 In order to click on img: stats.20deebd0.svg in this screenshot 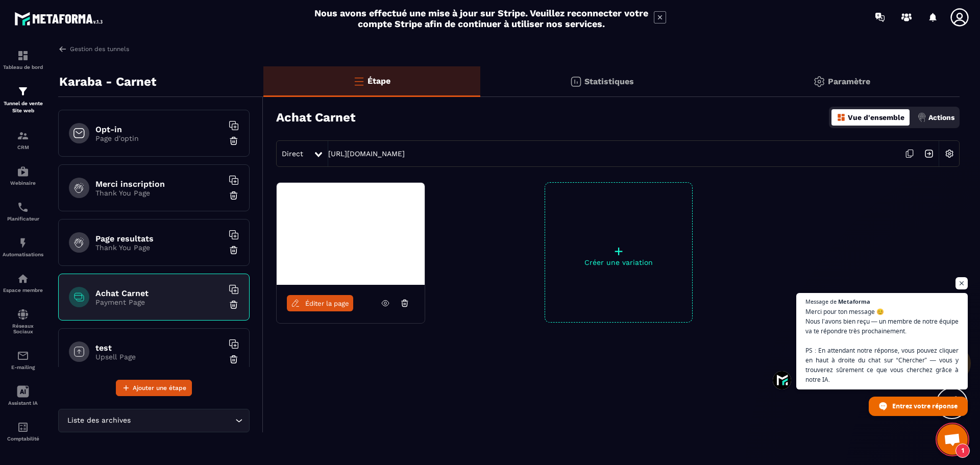, I will do `click(576, 82)`.